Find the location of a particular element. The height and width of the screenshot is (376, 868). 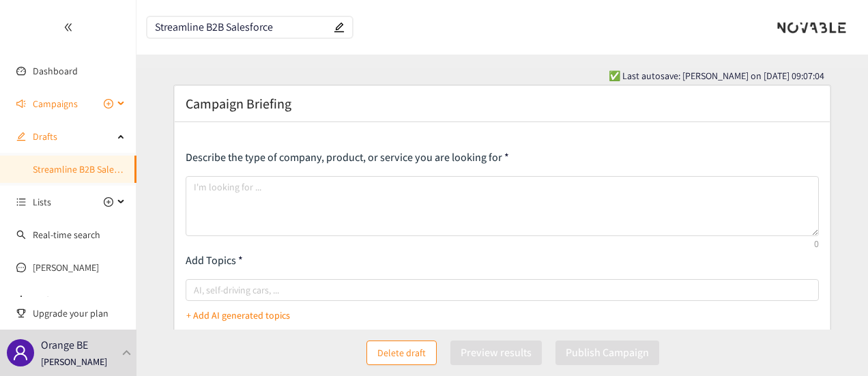

span: Upgrade your plan is located at coordinates (79, 313).